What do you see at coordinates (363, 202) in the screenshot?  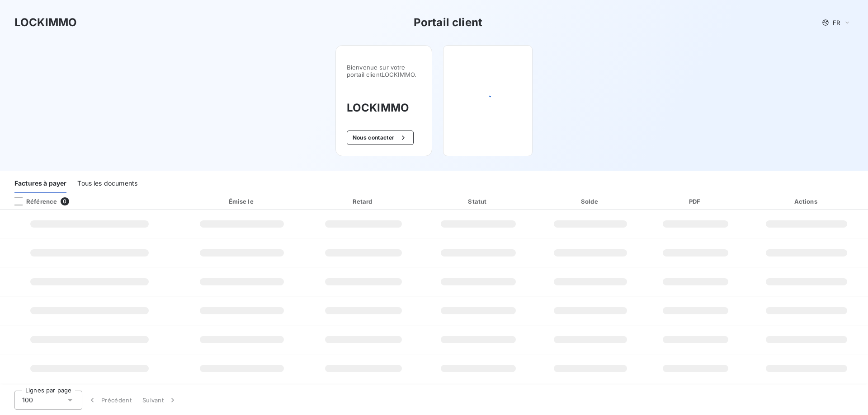 I see `div: Retard` at bounding box center [363, 202].